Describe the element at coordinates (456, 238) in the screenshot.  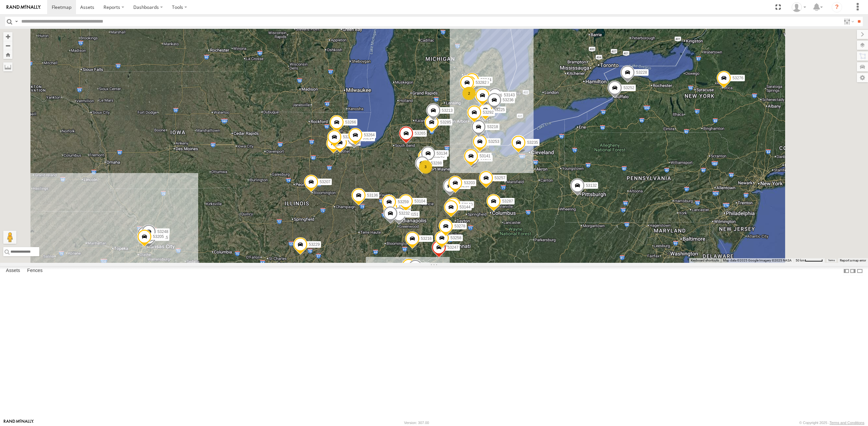
I see `span: 53258` at that location.